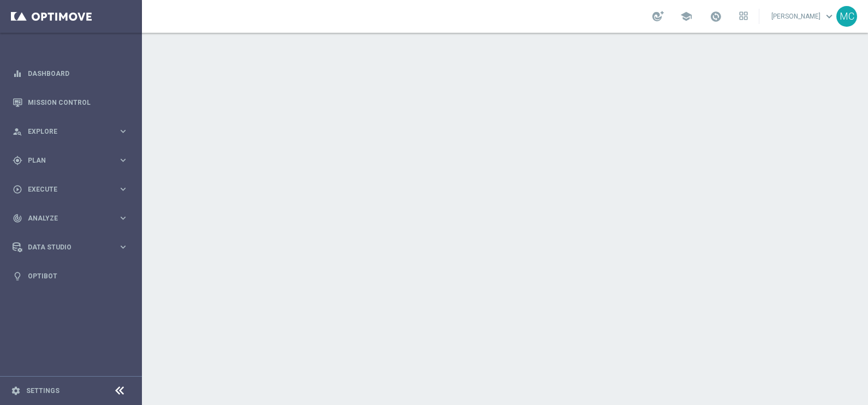  What do you see at coordinates (78, 73) in the screenshot?
I see `a: Dashboard` at bounding box center [78, 73].